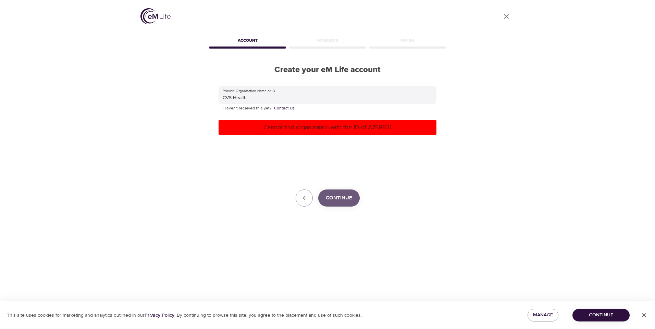 This screenshot has width=655, height=329. Describe the element at coordinates (506, 16) in the screenshot. I see `a: close` at that location.